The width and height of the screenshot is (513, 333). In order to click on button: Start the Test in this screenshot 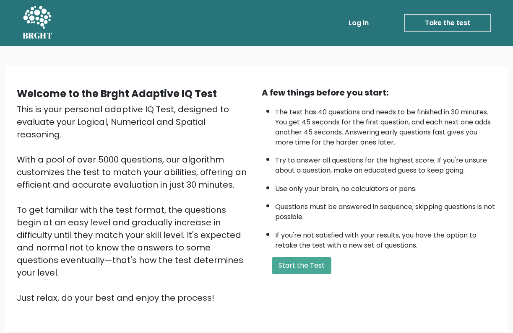, I will do `click(301, 266)`.